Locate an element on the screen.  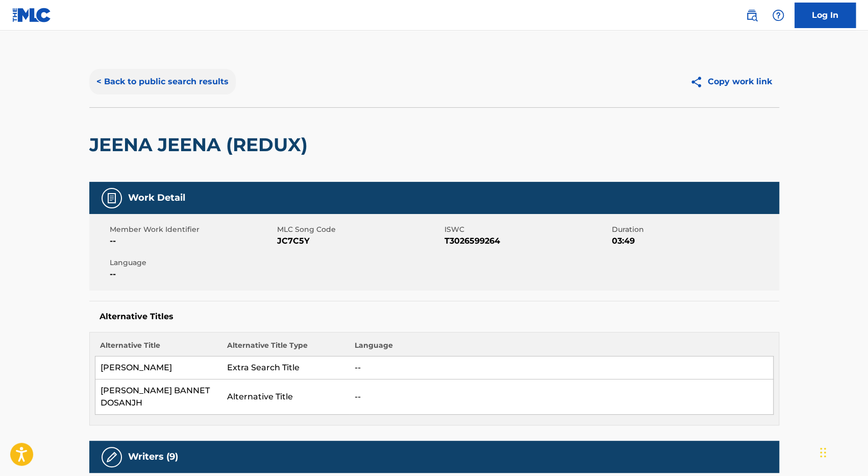
span: ISWC is located at coordinates (526, 229).